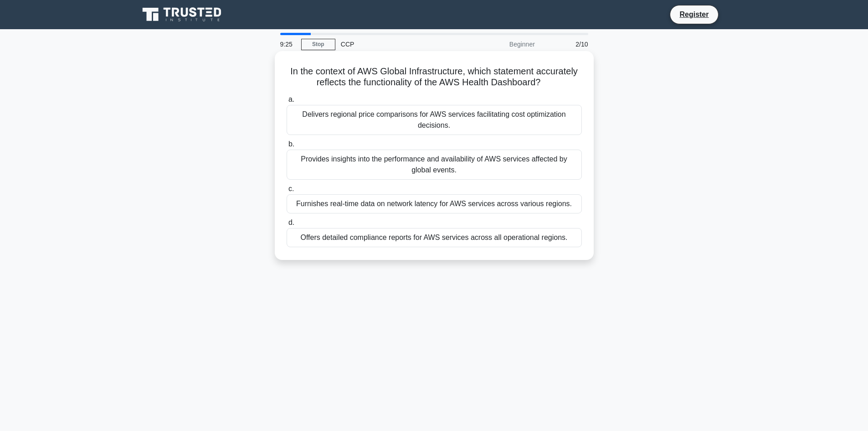  I want to click on div: Furnishes real-time data on network latency for AWS services across various regions., so click(434, 204).